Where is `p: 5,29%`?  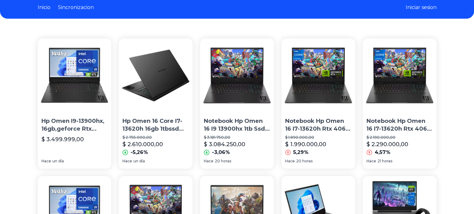
p: 5,29% is located at coordinates (301, 153).